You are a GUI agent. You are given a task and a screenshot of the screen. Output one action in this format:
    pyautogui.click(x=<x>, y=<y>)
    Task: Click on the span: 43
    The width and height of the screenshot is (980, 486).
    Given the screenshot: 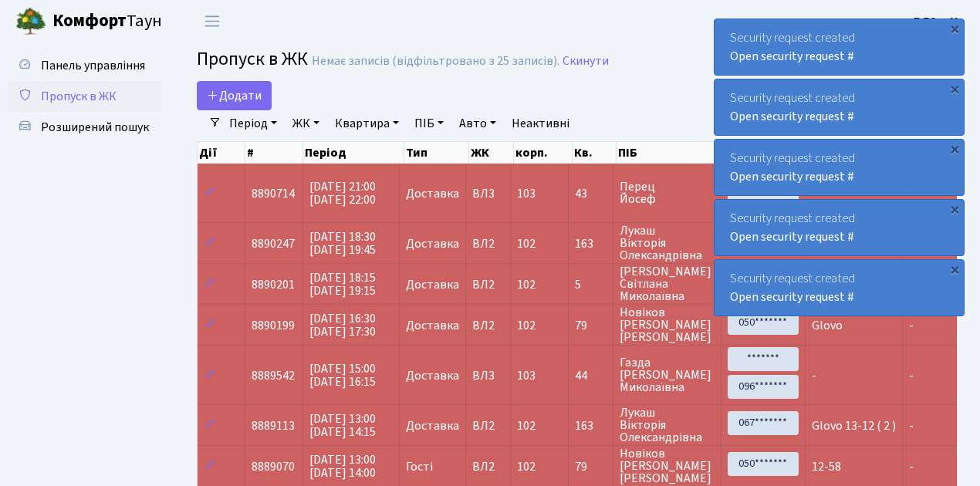 What is the action you would take?
    pyautogui.click(x=590, y=194)
    